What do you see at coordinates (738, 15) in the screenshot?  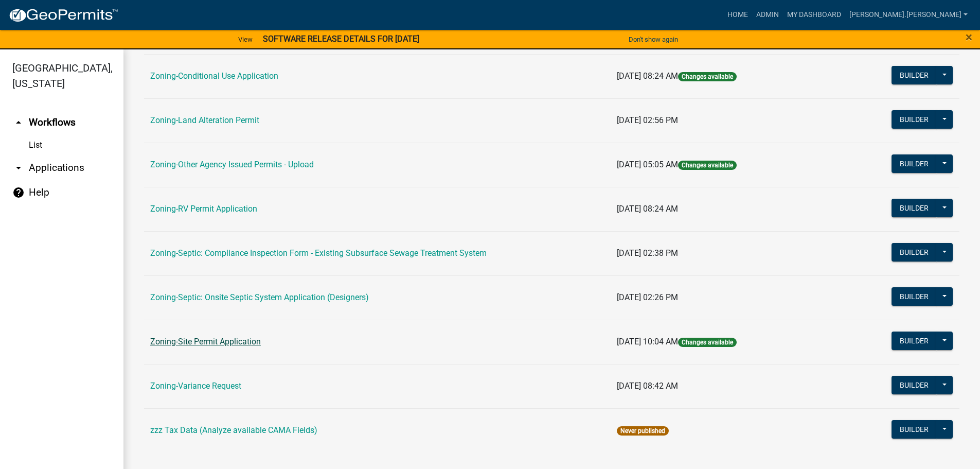 I see `a: Home` at bounding box center [738, 15].